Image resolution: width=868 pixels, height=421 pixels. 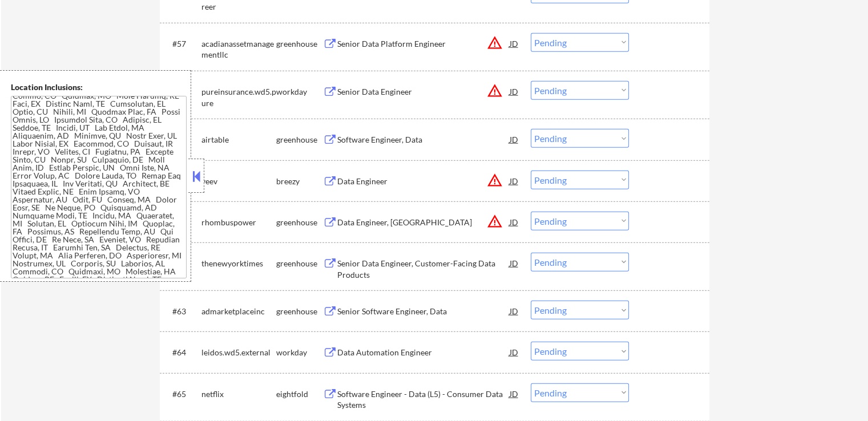 I want to click on div: Location Inclusions:, so click(x=99, y=87).